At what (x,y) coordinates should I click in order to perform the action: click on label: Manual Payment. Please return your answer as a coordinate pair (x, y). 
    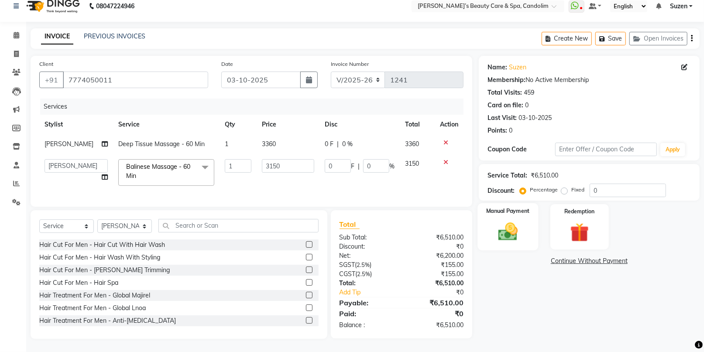
    Looking at the image, I should click on (508, 211).